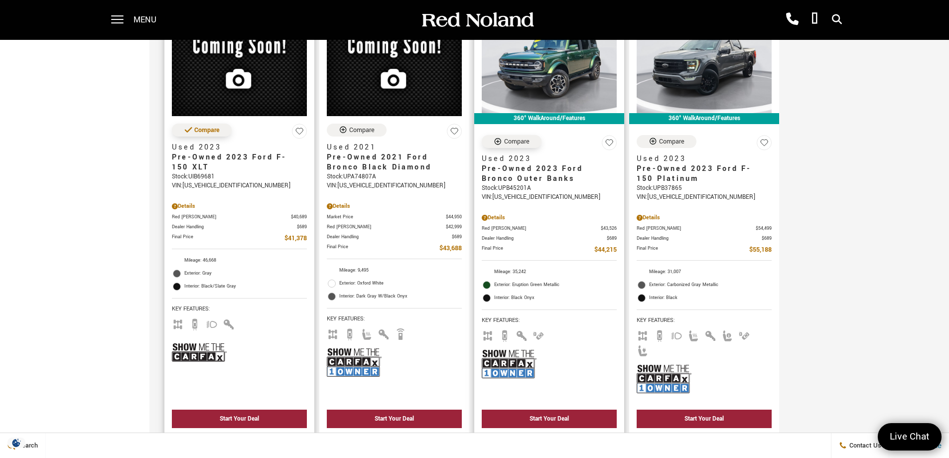 This screenshot has height=458, width=949. What do you see at coordinates (239, 439) in the screenshot?
I see `div: undefined - Pre-Owned 2023 Ford F-150 XLT 4WD` at bounding box center [239, 439].